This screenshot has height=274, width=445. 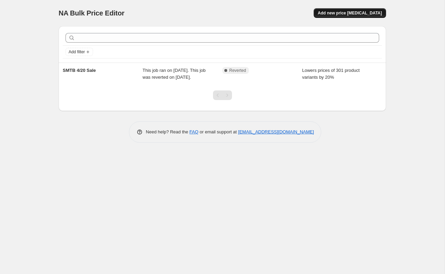 I want to click on span: SMTB 4/20 Sale, so click(x=79, y=70).